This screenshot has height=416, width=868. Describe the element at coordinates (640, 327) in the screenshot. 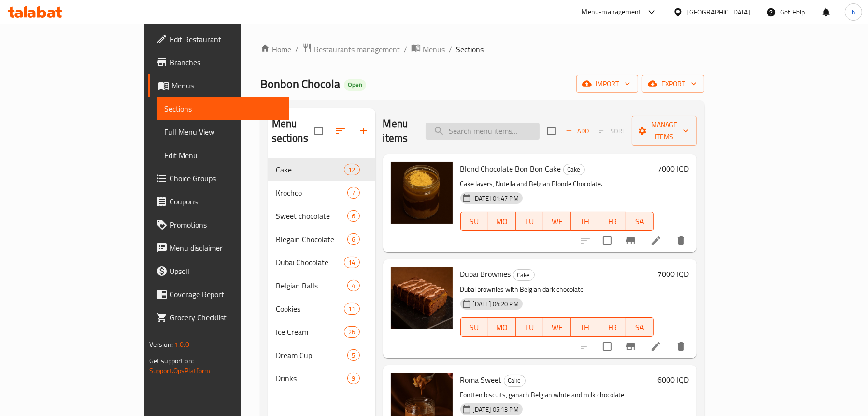

I see `span: SA` at that location.